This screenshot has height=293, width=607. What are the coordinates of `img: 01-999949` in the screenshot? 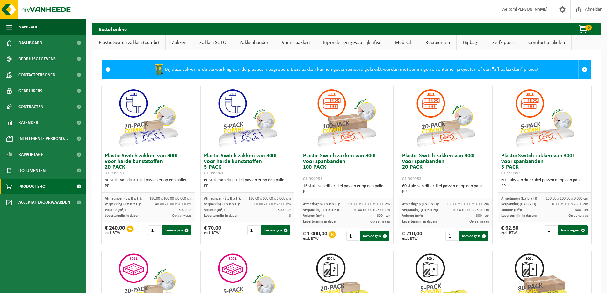 It's located at (247, 118).